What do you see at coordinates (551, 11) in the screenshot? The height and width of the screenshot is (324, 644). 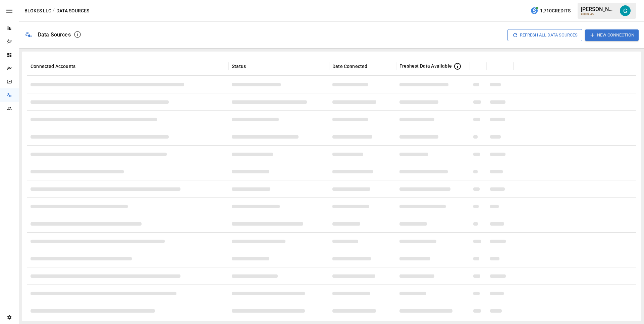 I see `button: 1,710Credits` at bounding box center [551, 11].